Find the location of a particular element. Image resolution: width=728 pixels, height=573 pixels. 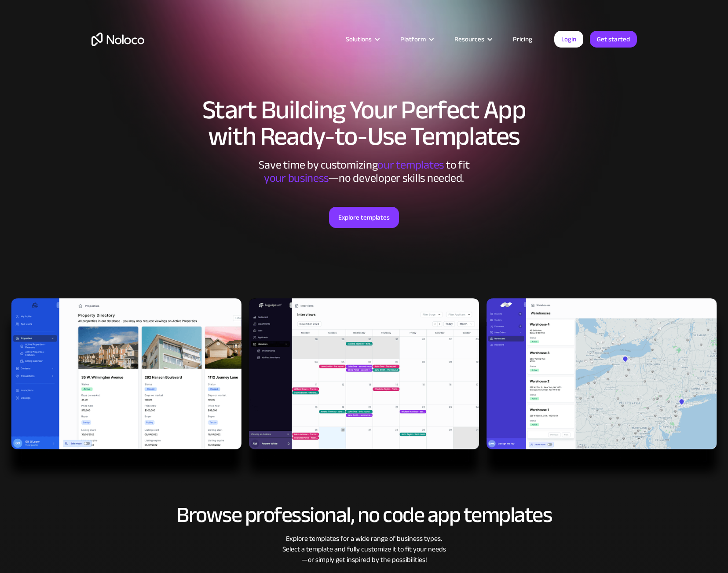

div: Explore templates for a wide range of business types. Select a template and fully customize it to... is located at coordinates (364, 549).